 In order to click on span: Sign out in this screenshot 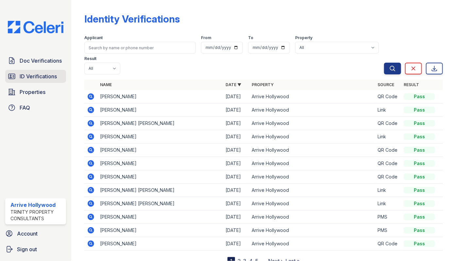, I will do `click(27, 249)`.